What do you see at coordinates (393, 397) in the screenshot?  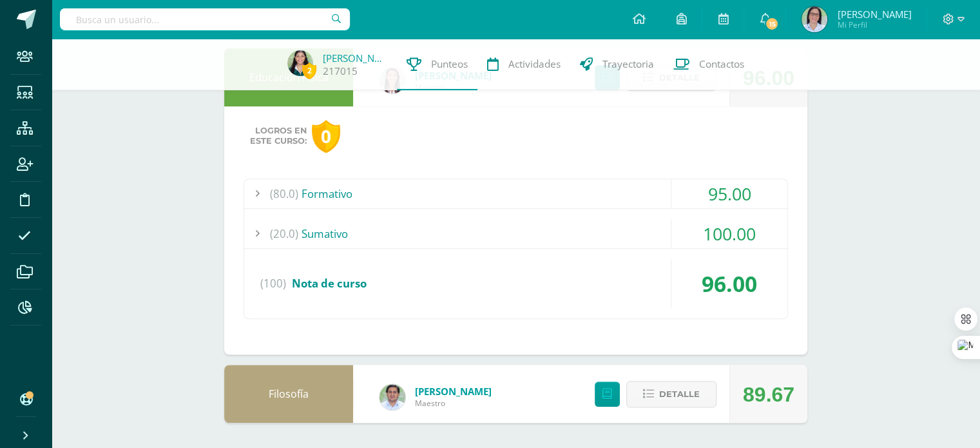 I see `img: f767cae2d037801592f2ba1a5db71a2a.png` at bounding box center [393, 397].